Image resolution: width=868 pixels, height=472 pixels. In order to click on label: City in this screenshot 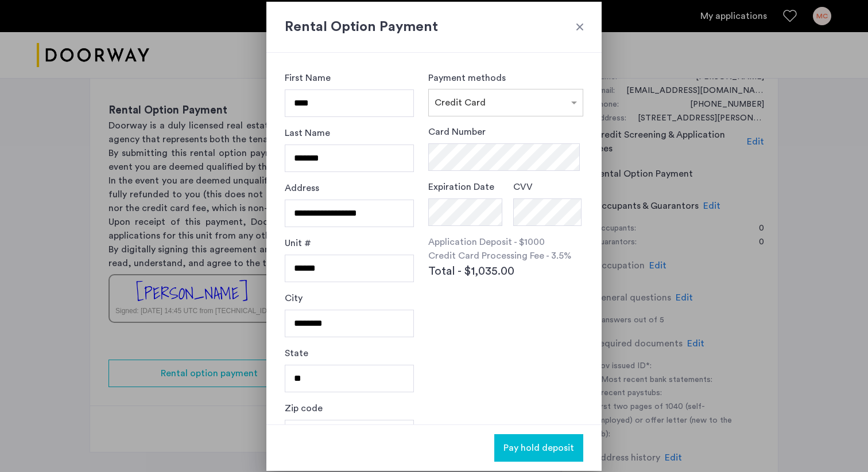, I will do `click(293, 298)`.